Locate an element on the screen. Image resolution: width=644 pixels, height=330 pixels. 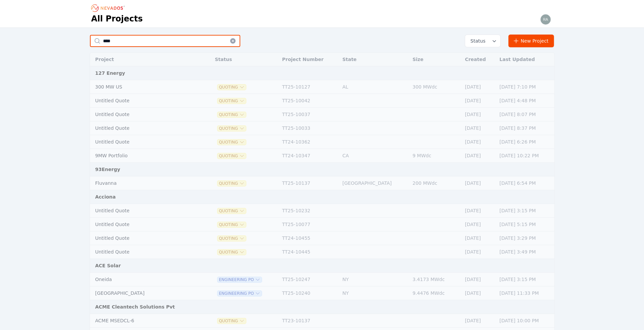
td: TT25-10240 is located at coordinates (309, 293).